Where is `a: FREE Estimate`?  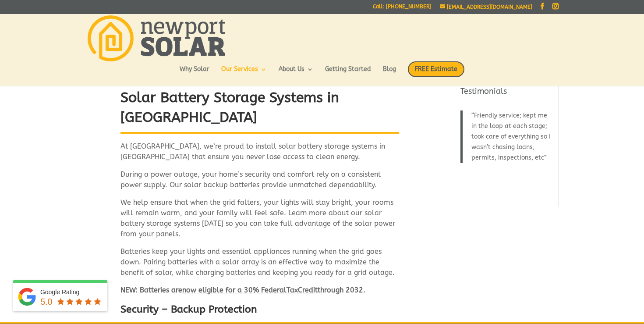
a: FREE Estimate is located at coordinates (436, 74).